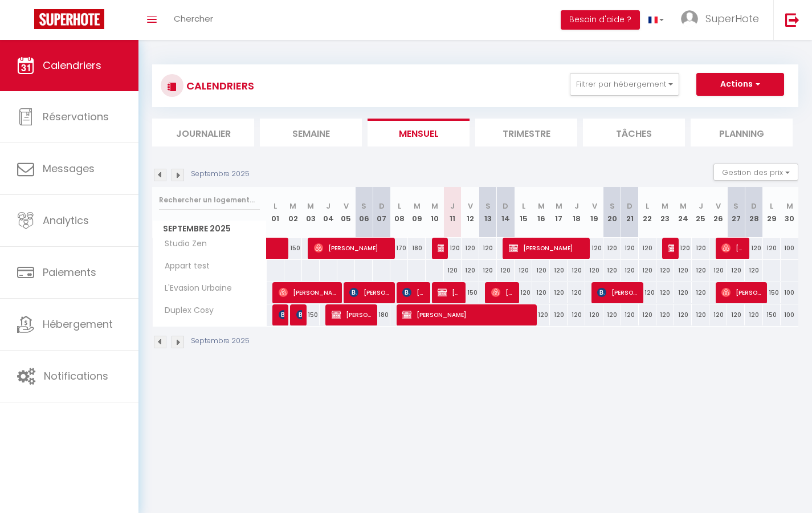 The image size is (812, 513). I want to click on th: 08, so click(399, 212).